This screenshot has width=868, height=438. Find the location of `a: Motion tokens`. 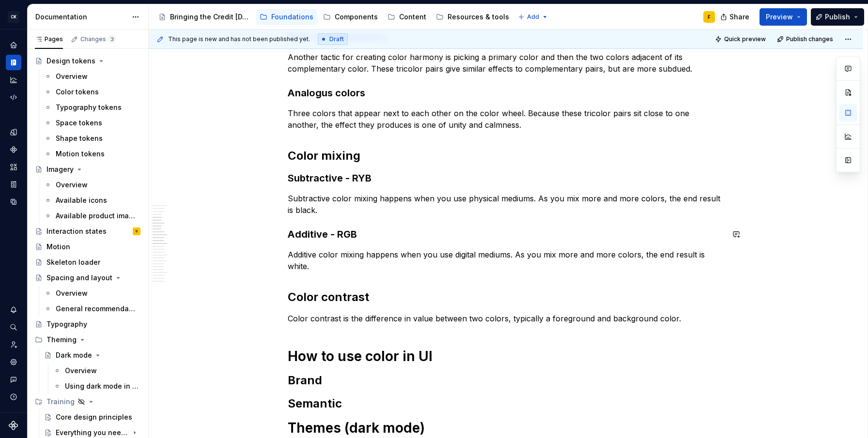

a: Motion tokens is located at coordinates (92, 154).